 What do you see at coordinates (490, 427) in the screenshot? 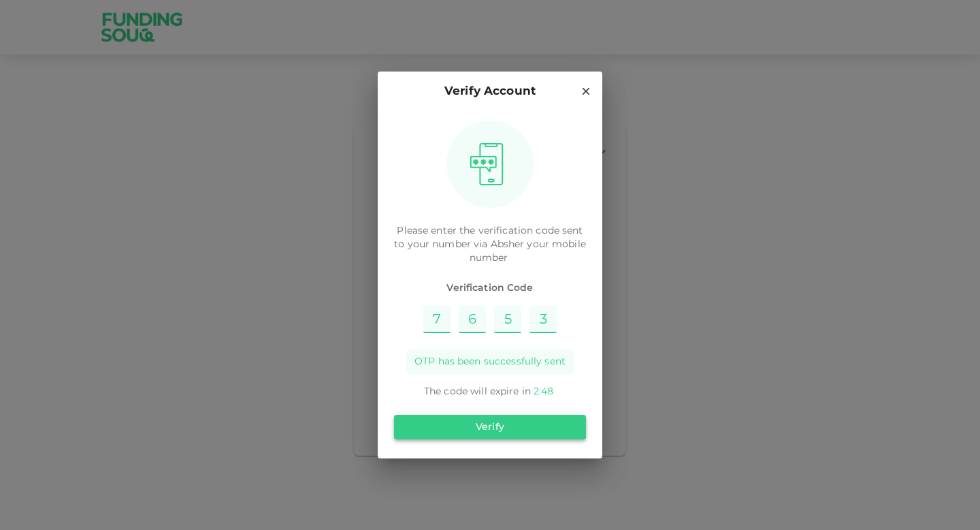
I see `button: Verify` at bounding box center [490, 427].